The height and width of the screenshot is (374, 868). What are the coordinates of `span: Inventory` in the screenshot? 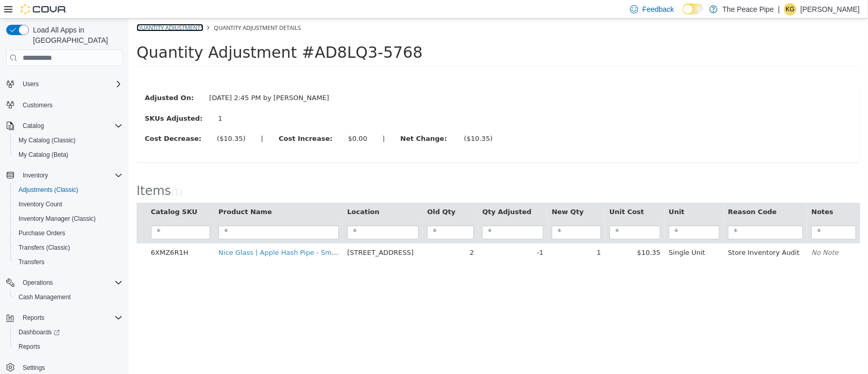 It's located at (71, 175).